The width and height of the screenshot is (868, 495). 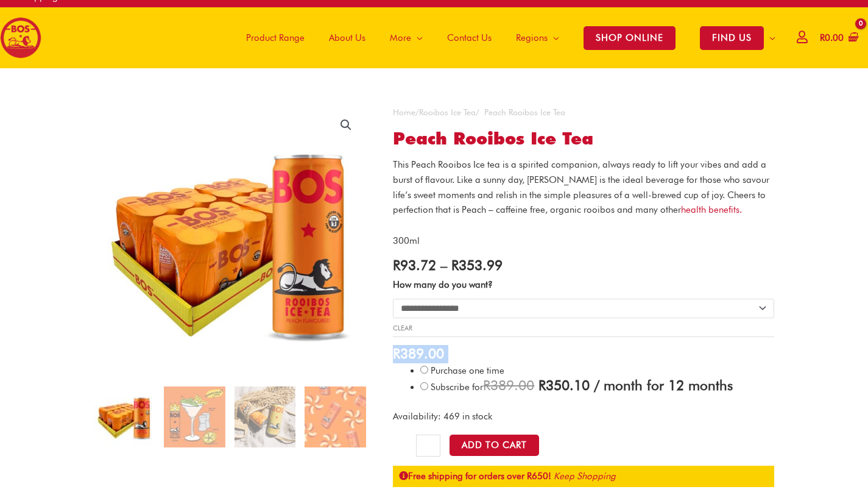 I want to click on bdi: 353.99, so click(x=477, y=264).